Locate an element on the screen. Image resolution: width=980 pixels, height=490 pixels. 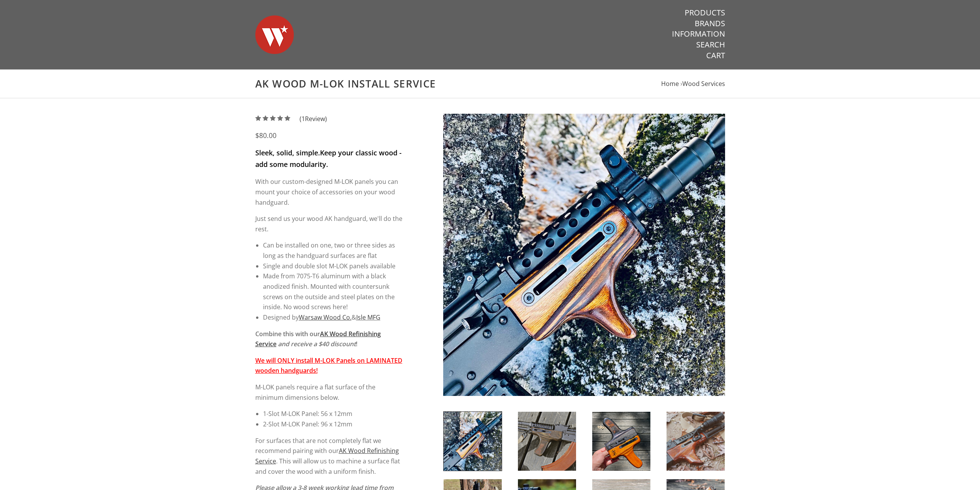
em: and receive a $40 discount is located at coordinates (317, 344).